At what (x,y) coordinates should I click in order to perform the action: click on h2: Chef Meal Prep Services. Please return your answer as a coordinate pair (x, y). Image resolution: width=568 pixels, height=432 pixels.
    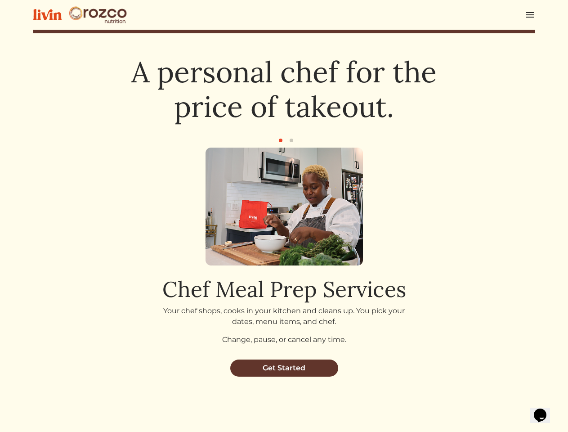
    Looking at the image, I should click on (284, 289).